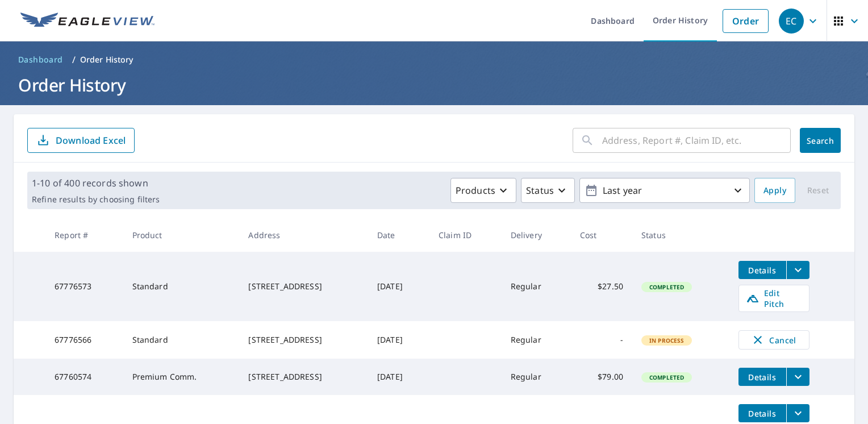  What do you see at coordinates (536, 235) in the screenshot?
I see `th: Delivery` at bounding box center [536, 235].